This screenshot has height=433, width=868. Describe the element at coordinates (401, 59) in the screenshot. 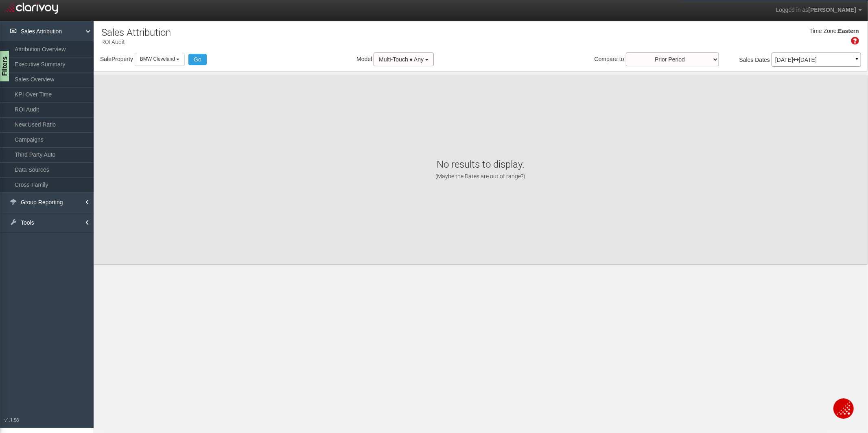

I see `span: Multi-Touch ♦ Any` at that location.